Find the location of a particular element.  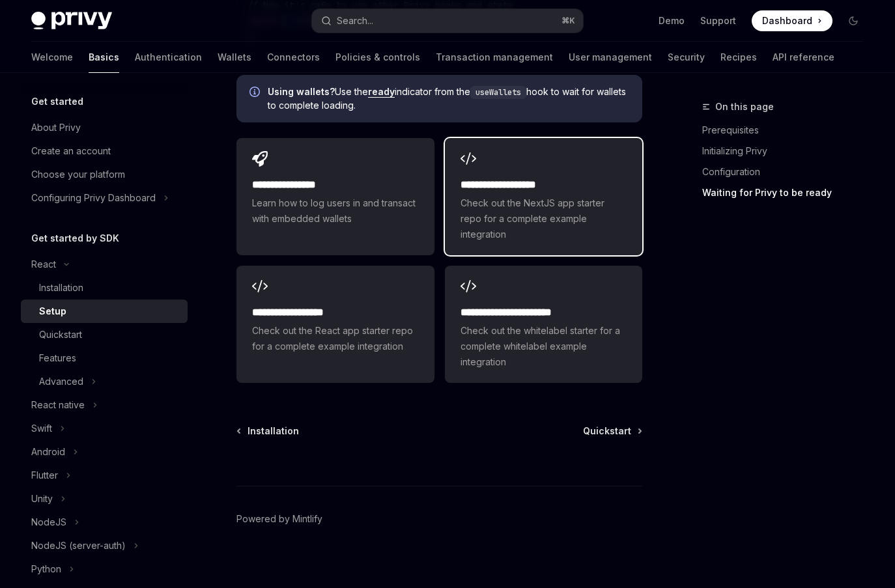

div: Unity is located at coordinates (42, 499).